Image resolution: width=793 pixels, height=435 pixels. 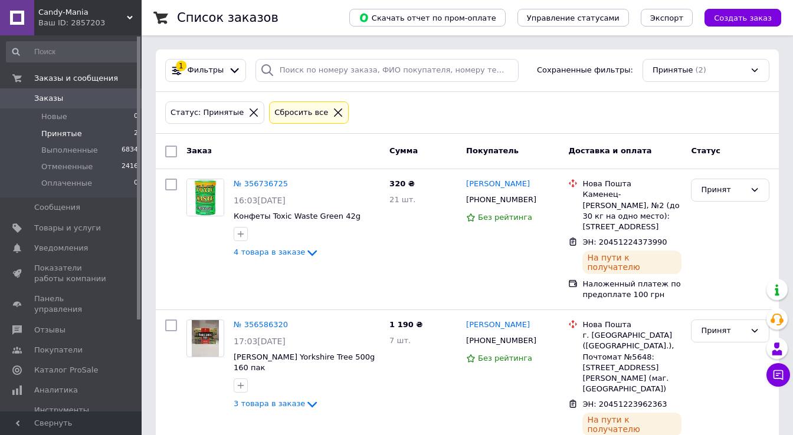 What do you see at coordinates (667, 18) in the screenshot?
I see `button: Экспорт` at bounding box center [667, 18].